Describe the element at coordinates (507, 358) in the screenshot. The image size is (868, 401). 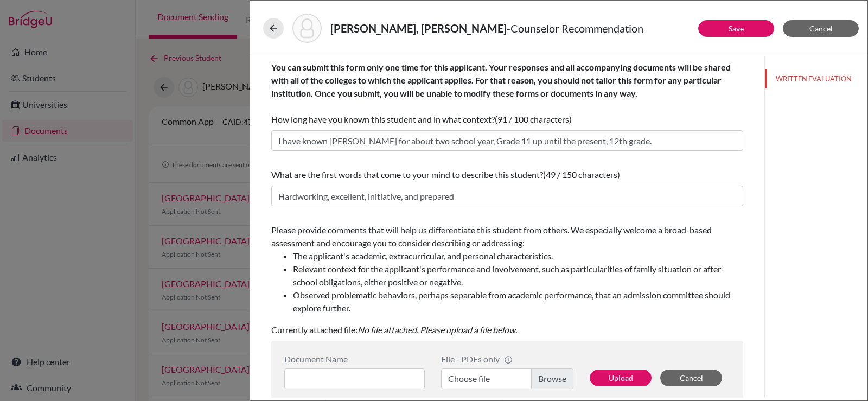
I see `div: File - PDFs only` at that location.